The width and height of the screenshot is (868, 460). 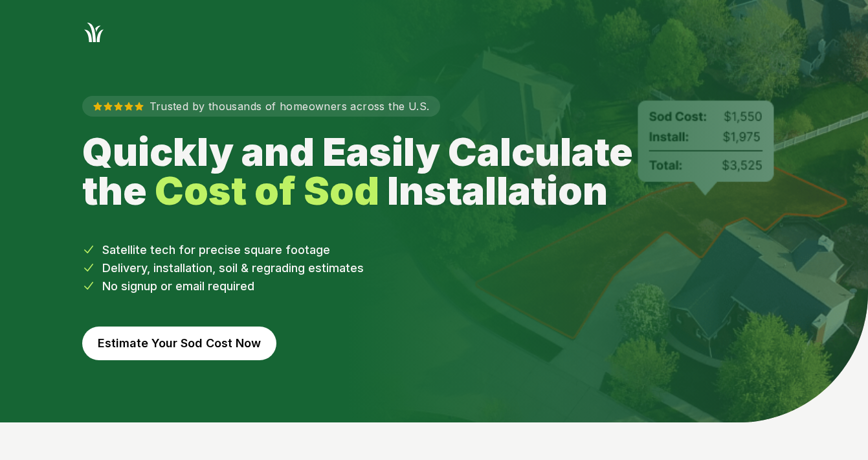 What do you see at coordinates (372, 171) in the screenshot?
I see `h1: Quickly and Easily Calculate the Installation` at bounding box center [372, 171].